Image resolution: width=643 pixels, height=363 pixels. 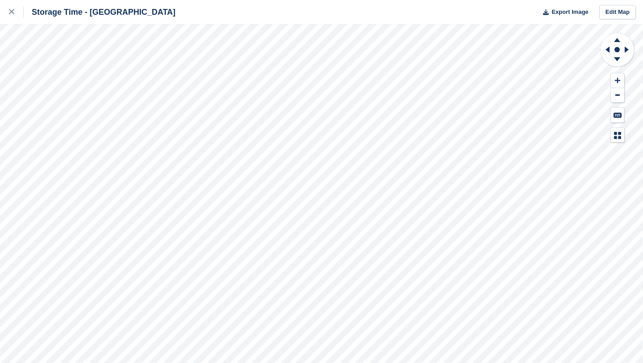 I want to click on button: Zoom Out, so click(x=618, y=95).